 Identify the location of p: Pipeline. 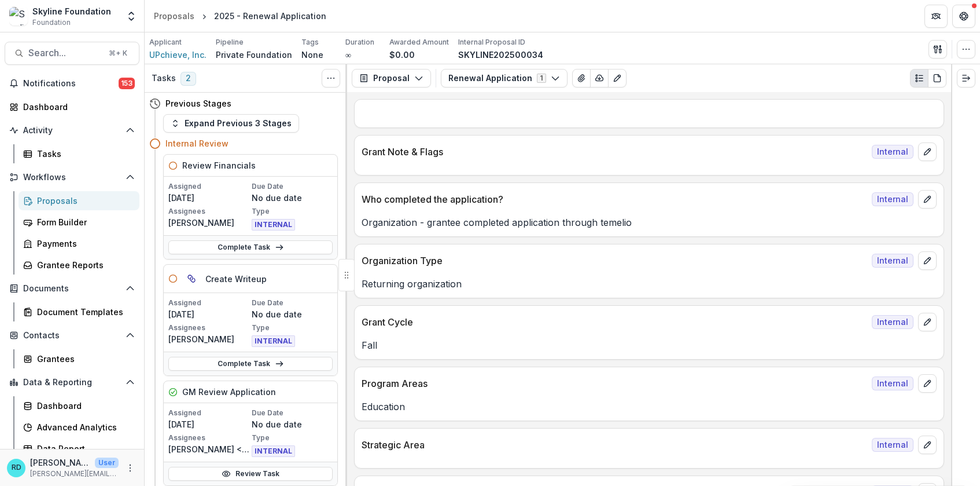
(230, 42).